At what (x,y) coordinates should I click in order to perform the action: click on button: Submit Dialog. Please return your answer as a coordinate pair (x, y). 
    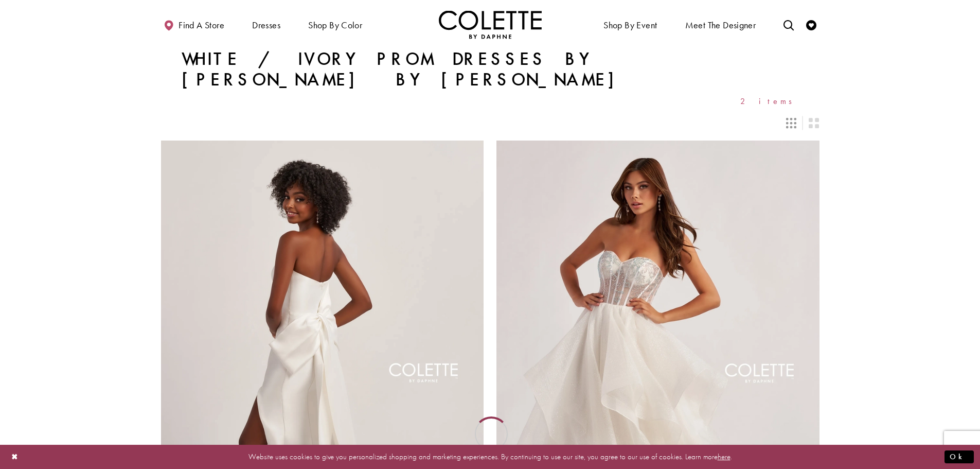
    Looking at the image, I should click on (959, 456).